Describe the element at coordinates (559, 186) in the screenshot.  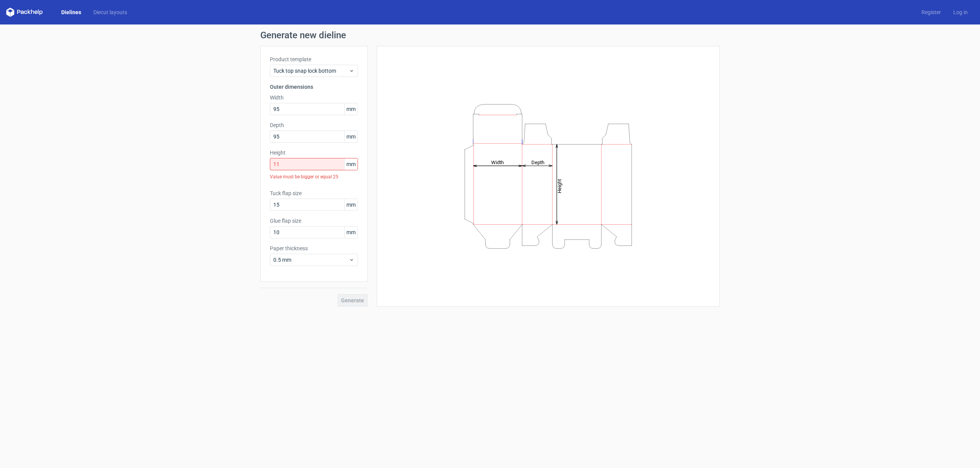
I see `tspan: Height` at that location.